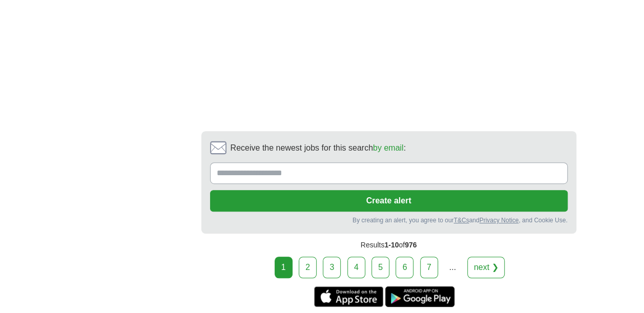 The height and width of the screenshot is (313, 644). I want to click on a: T&Cs, so click(461, 220).